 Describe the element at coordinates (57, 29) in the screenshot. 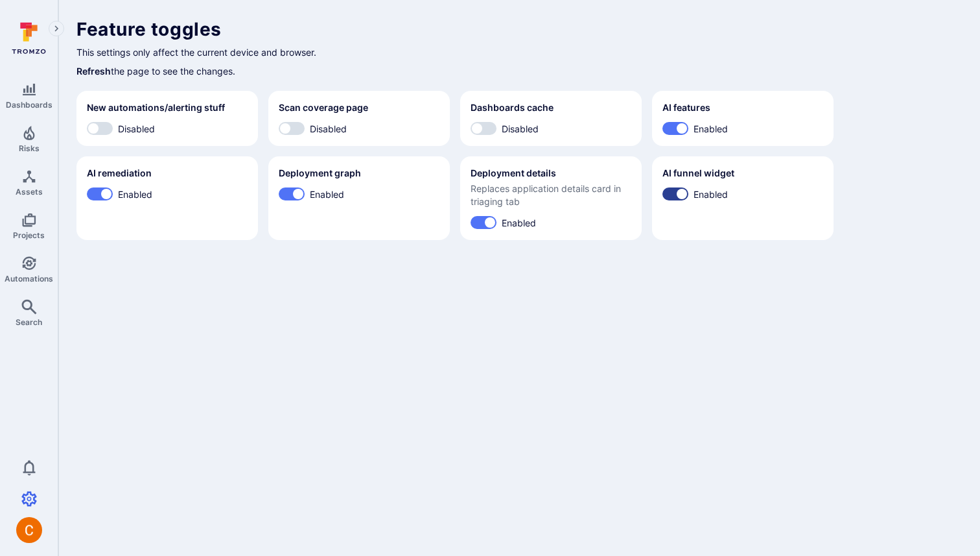

I see `i: Expand navigation menu` at that location.